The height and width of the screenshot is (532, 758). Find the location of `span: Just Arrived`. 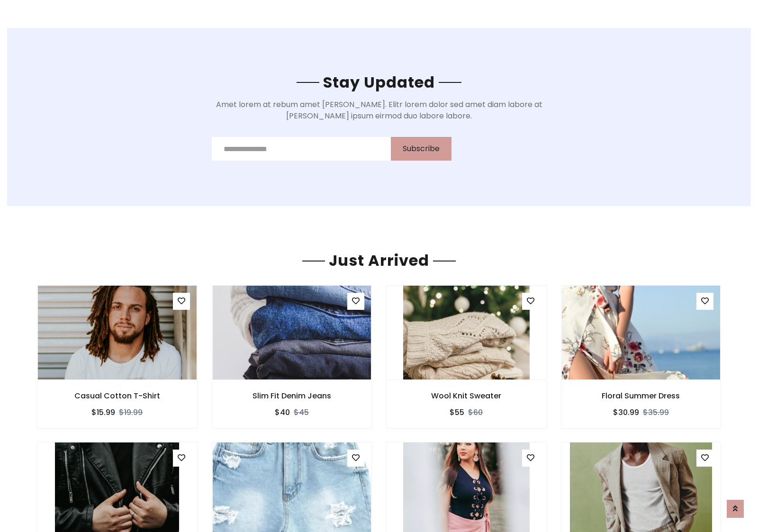

span: Just Arrived is located at coordinates (379, 260).